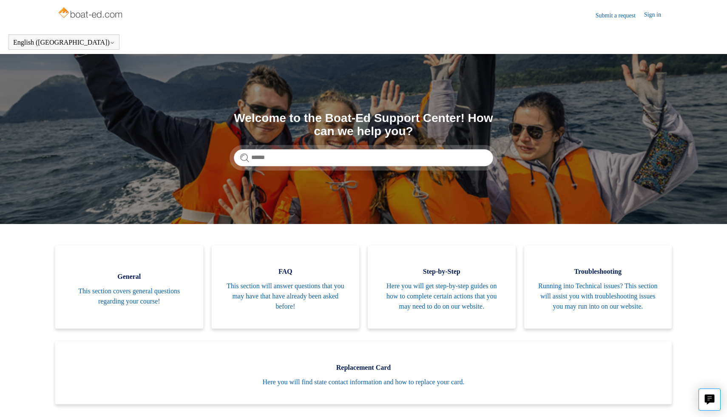 The image size is (727, 417). What do you see at coordinates (363, 373) in the screenshot?
I see `a: Replacement Card Here you will find state contact information and how to replace your card.` at bounding box center [363, 373].